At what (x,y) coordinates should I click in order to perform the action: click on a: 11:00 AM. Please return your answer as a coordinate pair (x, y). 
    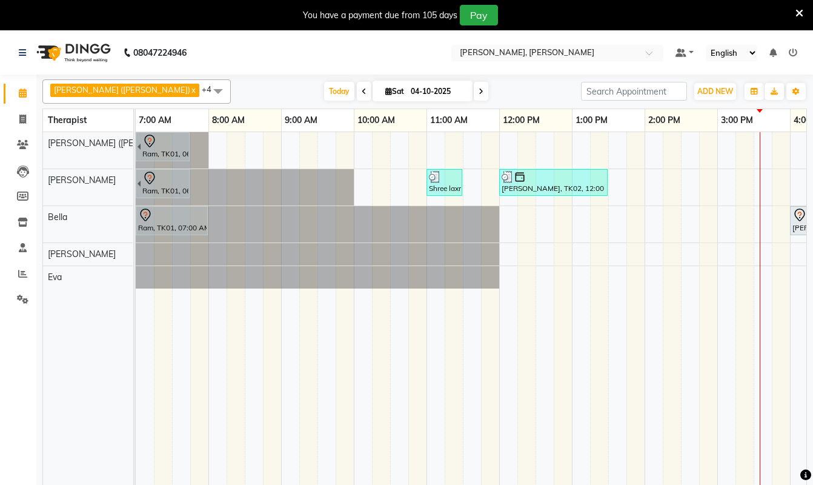
    Looking at the image, I should click on (449, 120).